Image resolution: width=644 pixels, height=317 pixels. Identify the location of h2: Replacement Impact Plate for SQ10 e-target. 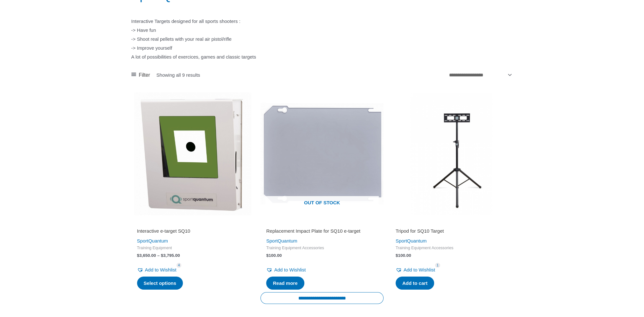
(322, 231).